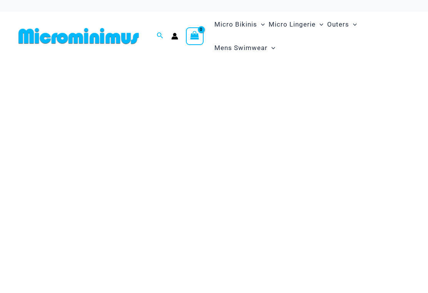 Image resolution: width=428 pixels, height=293 pixels. I want to click on a: View Shopping Cart, empty, so click(195, 36).